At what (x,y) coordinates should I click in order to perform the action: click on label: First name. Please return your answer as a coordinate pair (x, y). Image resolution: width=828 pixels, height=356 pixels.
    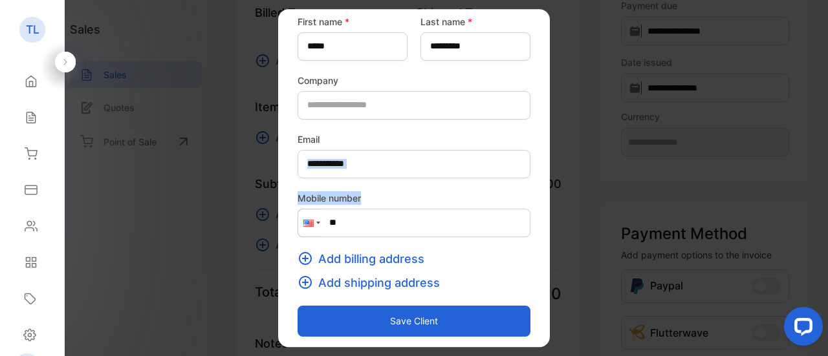
    Looking at the image, I should click on (352, 21).